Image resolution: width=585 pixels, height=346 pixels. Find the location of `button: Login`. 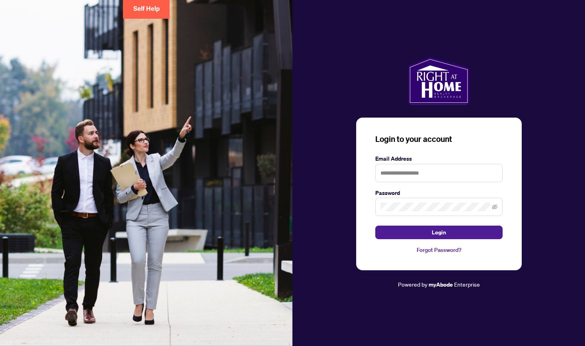

button: Login is located at coordinates (439, 232).